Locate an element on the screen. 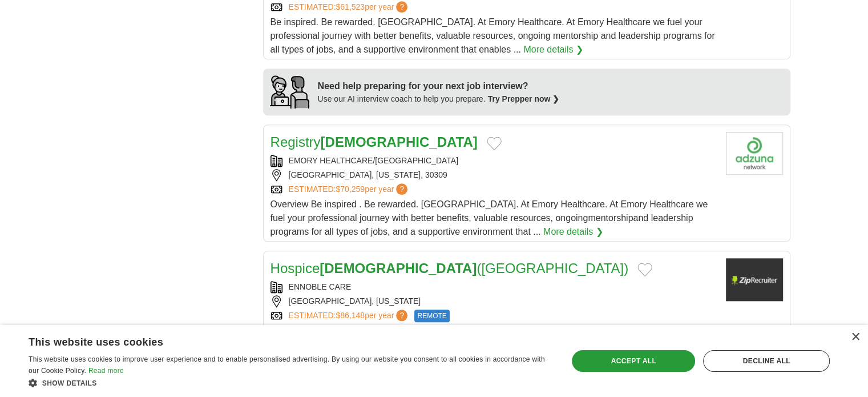 The image size is (868, 397). div: Accept all is located at coordinates (633, 360).